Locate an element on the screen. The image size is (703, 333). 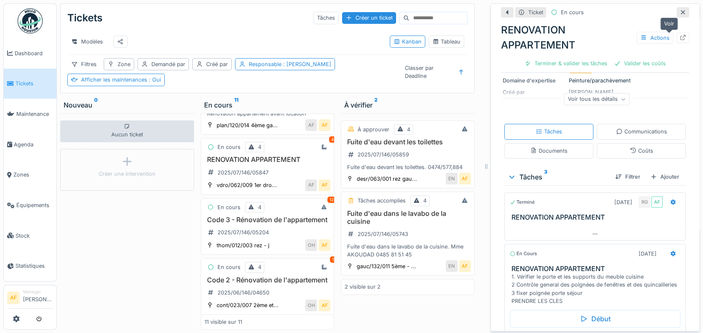
div: Kanban is located at coordinates (407, 41).